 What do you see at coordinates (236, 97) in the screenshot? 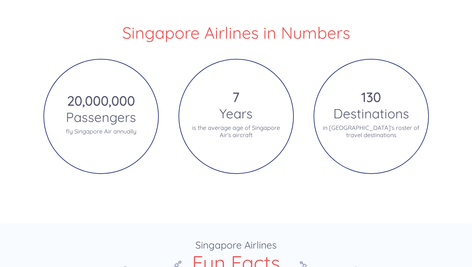
I see `strong: 7` at bounding box center [236, 97].